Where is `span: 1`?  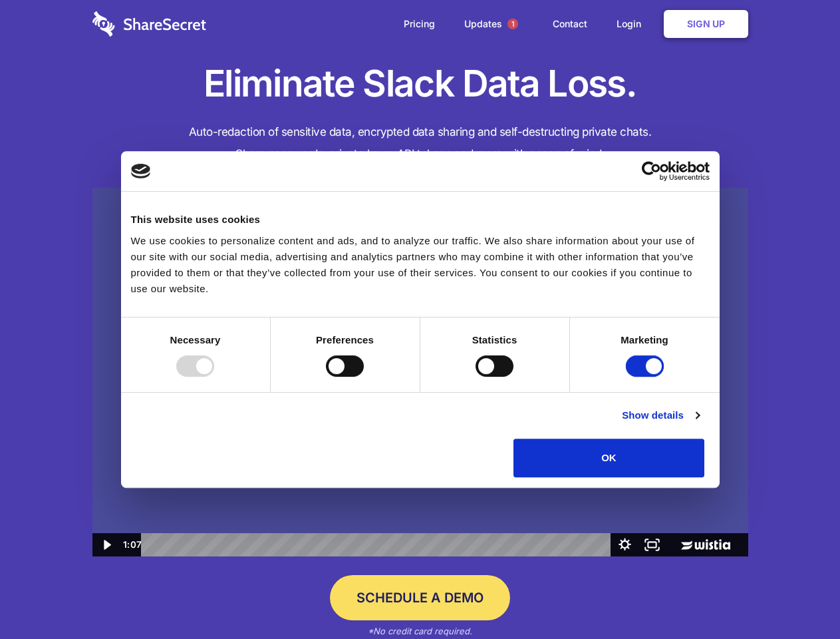 span: 1 is located at coordinates (513, 24).